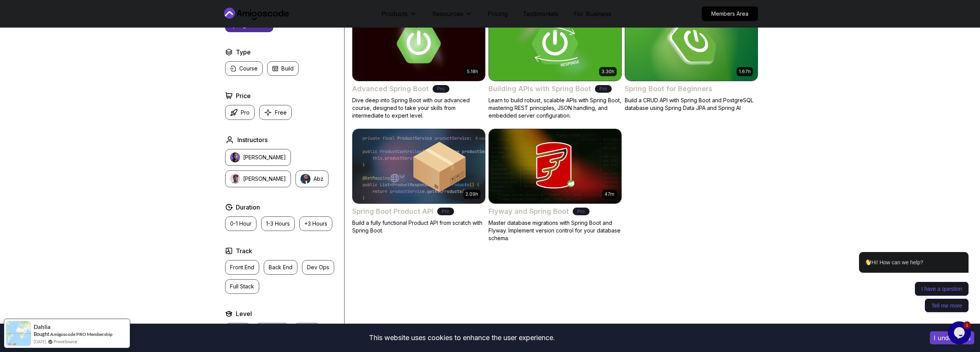 The image size is (980, 352). I want to click on p: Learn to build robust, scalable APIs with Spring Boot, mastering REST principles, JSON handling, ..., so click(555, 108).